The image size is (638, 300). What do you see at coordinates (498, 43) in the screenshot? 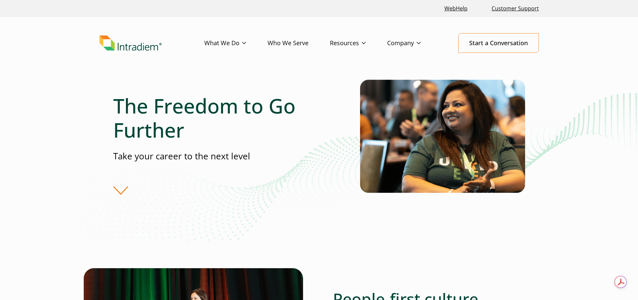
I see `a: Start a Conversation` at bounding box center [498, 43].